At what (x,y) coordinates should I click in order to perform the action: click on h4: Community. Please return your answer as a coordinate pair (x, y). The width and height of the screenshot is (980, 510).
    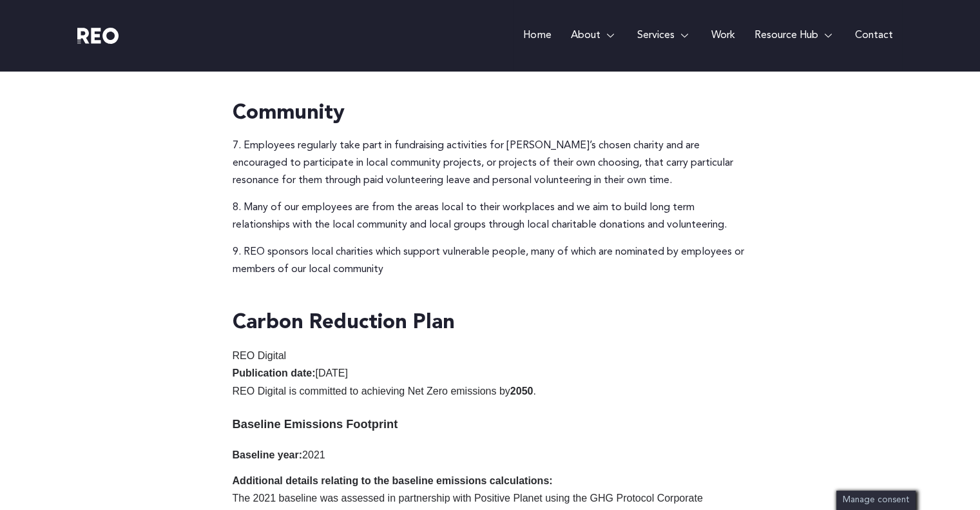
    Looking at the image, I should click on (289, 114).